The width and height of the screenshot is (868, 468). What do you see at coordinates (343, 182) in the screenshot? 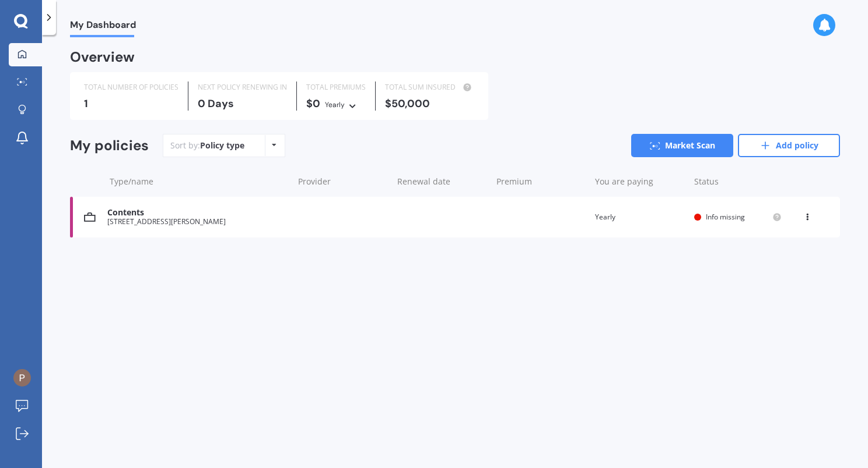
I see `div: Provider` at bounding box center [343, 182].